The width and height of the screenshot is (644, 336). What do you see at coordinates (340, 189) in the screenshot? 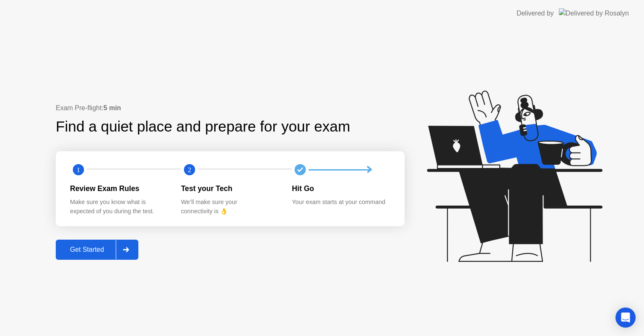
I see `div: Hit Go` at bounding box center [340, 189].